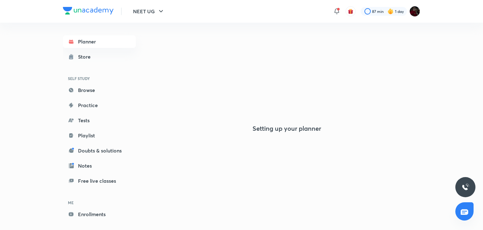  I want to click on h6: SELF STUDY, so click(99, 78).